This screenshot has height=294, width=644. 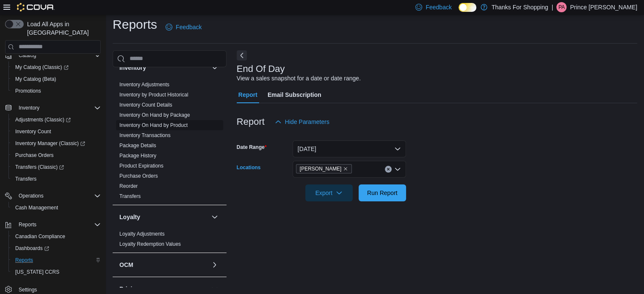 What do you see at coordinates (302, 122) in the screenshot?
I see `button: Hide Parameters` at bounding box center [302, 122].